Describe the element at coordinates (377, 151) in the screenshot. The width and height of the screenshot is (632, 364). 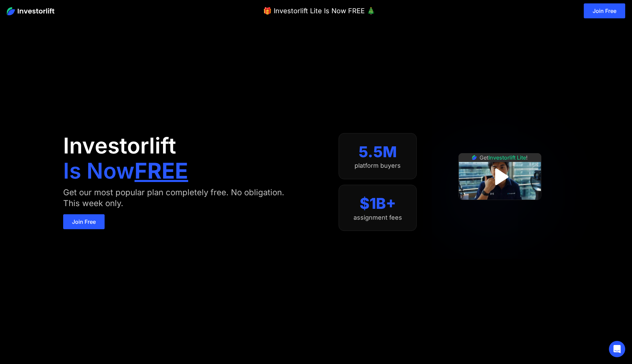
I see `div: 5.5M` at that location.